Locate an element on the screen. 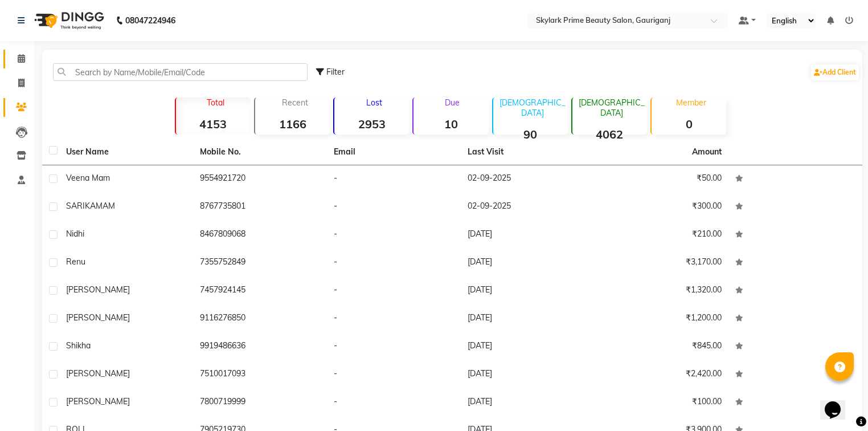 The width and height of the screenshot is (868, 431). th: Mobile No. is located at coordinates (260, 152).